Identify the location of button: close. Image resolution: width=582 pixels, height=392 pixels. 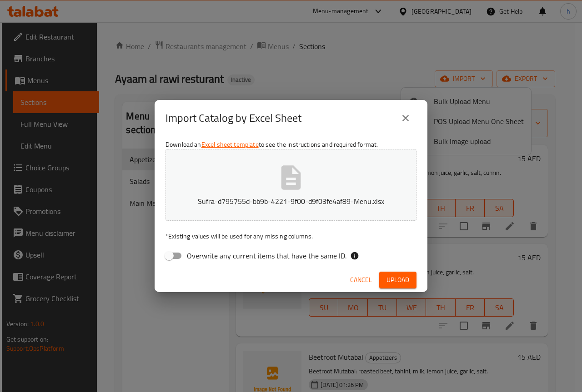
(406, 118).